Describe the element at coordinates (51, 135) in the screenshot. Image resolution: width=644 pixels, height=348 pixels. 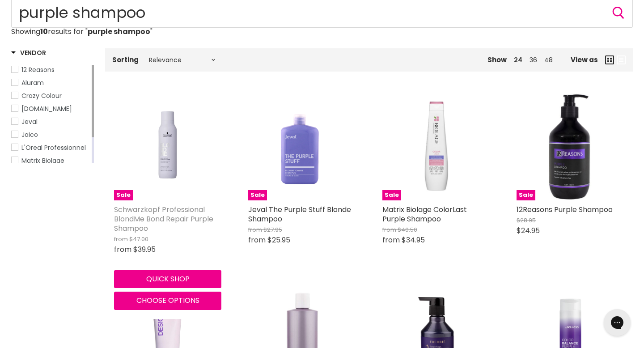
I see `a: Joico` at that location.